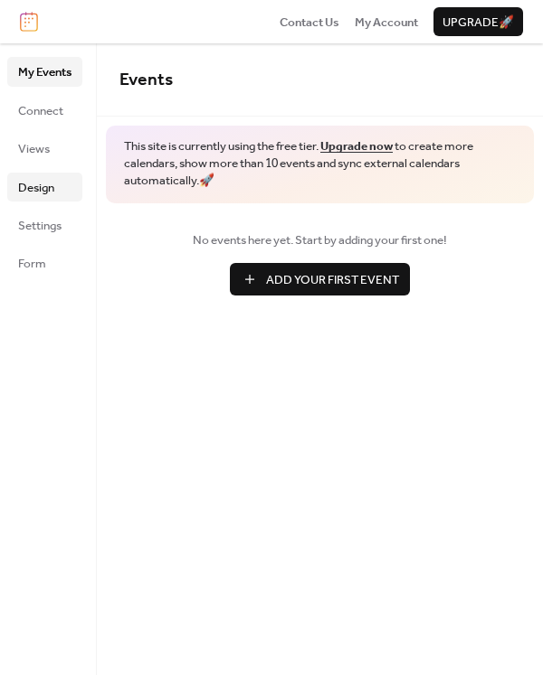  What do you see at coordinates (146, 80) in the screenshot?
I see `span: Events` at bounding box center [146, 80].